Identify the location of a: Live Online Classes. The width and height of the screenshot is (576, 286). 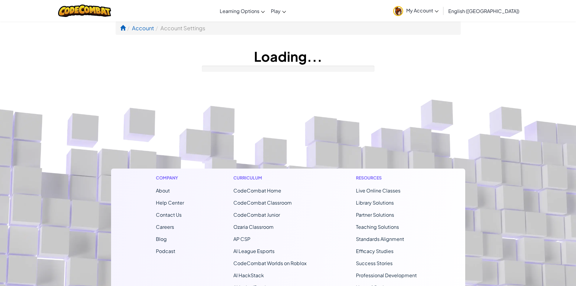
(378, 190).